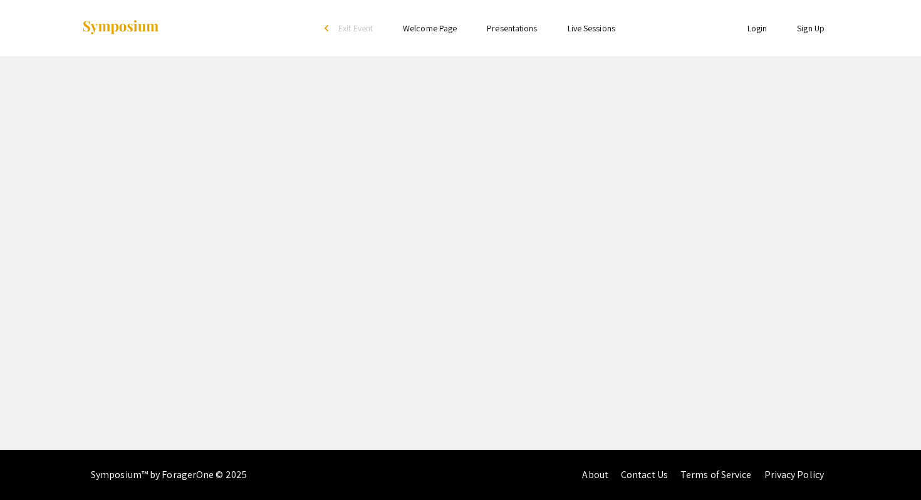  I want to click on div: arrow_back_ios, so click(328, 28).